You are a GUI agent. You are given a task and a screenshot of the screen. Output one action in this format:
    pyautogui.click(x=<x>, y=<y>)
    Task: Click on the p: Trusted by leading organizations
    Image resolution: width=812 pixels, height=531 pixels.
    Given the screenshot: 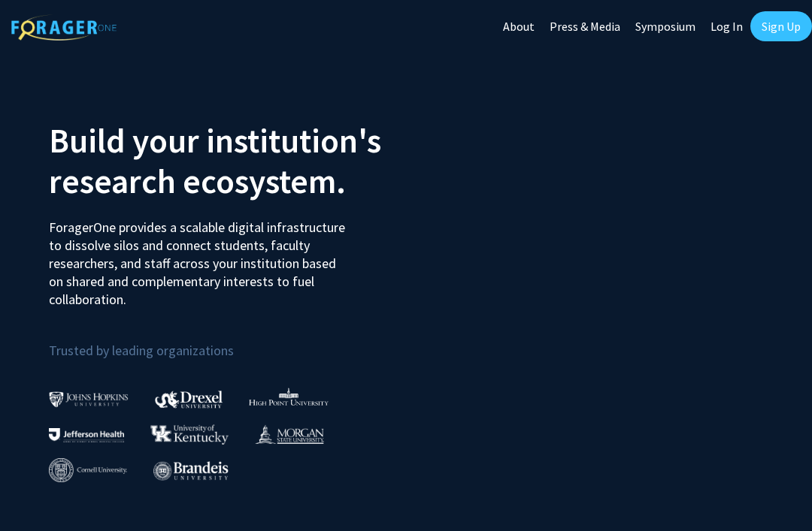 What is the action you would take?
    pyautogui.click(x=222, y=341)
    